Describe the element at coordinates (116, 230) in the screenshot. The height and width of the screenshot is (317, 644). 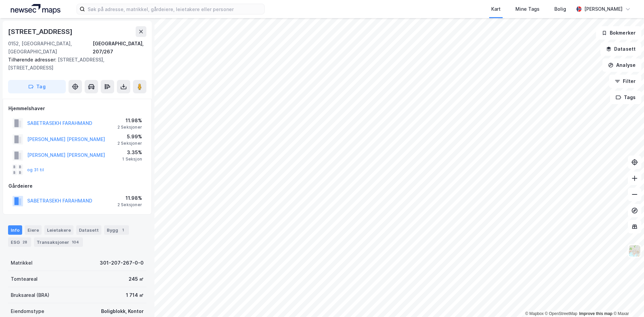
I see `div: Bygg` at that location.